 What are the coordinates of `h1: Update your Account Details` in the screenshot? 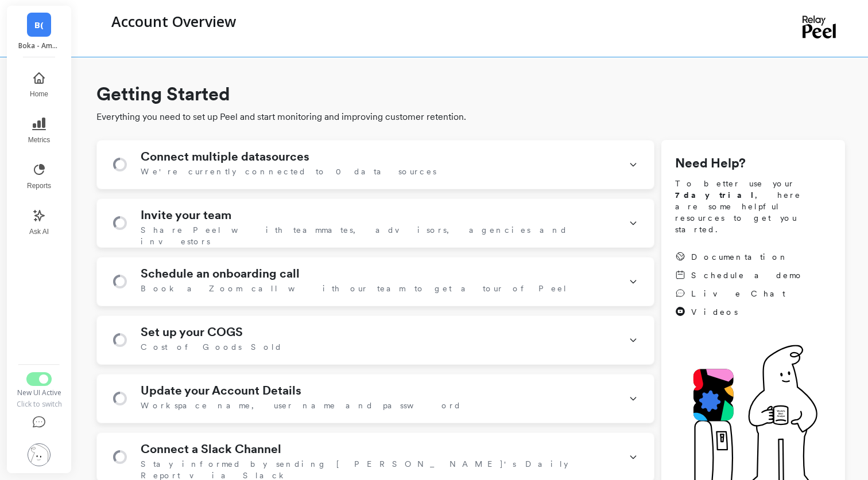 It's located at (221, 391).